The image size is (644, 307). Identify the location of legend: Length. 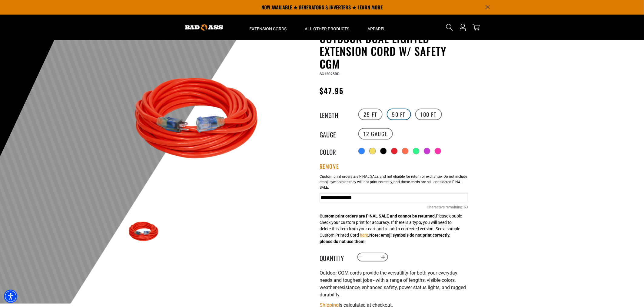
(334, 114).